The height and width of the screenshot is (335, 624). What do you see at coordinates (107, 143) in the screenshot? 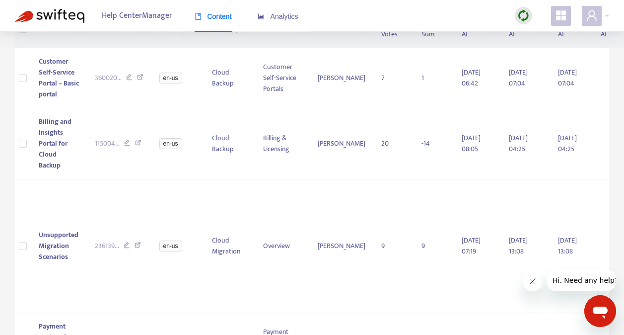
I see `span: 115004 ...` at bounding box center [107, 143].